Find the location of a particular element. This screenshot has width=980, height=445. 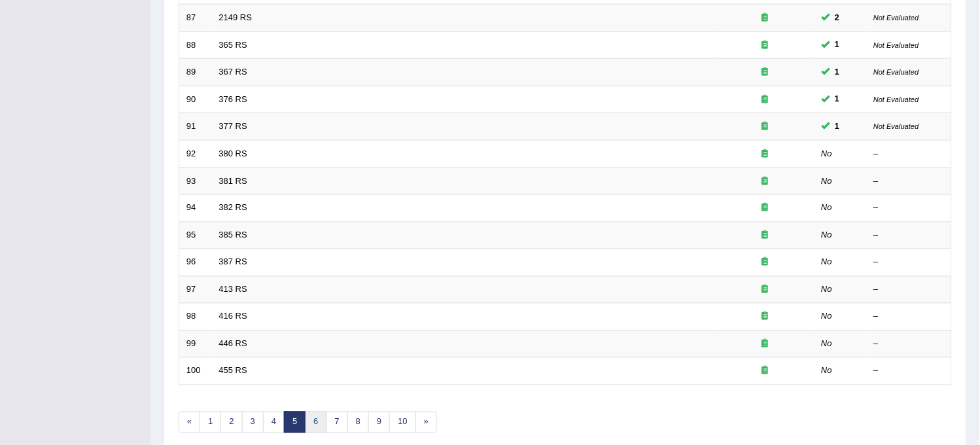

td: 95 is located at coordinates (195, 236).